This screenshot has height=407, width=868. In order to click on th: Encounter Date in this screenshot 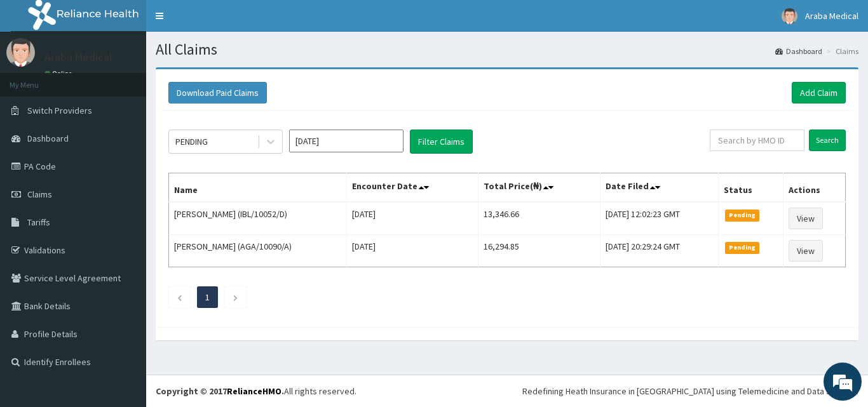, I will do `click(412, 188)`.